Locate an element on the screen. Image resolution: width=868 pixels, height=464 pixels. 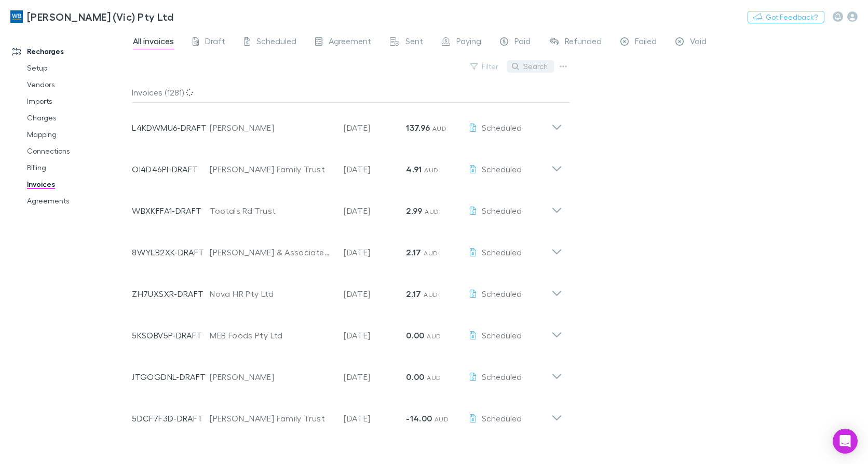
span: Draft is located at coordinates (215, 43).